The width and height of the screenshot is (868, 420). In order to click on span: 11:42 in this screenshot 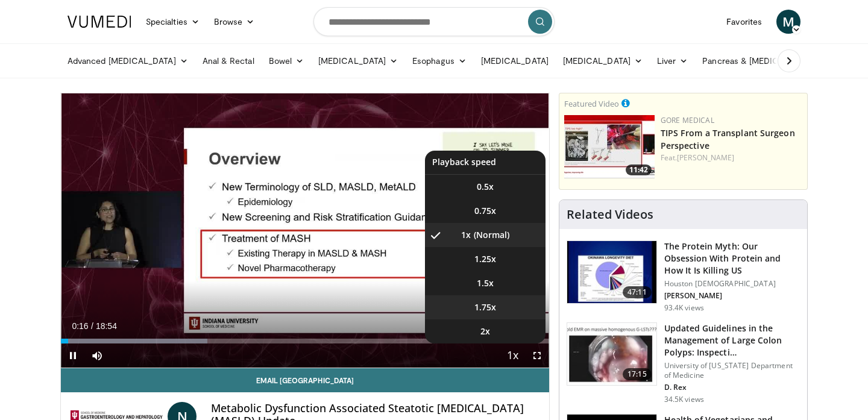, I will do `click(638, 170)`.